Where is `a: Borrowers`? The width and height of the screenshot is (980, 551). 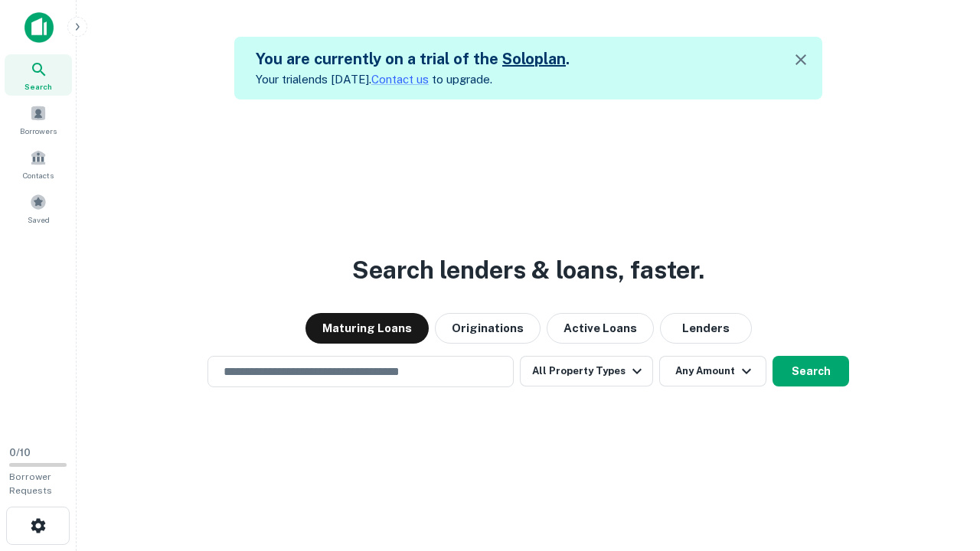
a: Borrowers is located at coordinates (38, 119).